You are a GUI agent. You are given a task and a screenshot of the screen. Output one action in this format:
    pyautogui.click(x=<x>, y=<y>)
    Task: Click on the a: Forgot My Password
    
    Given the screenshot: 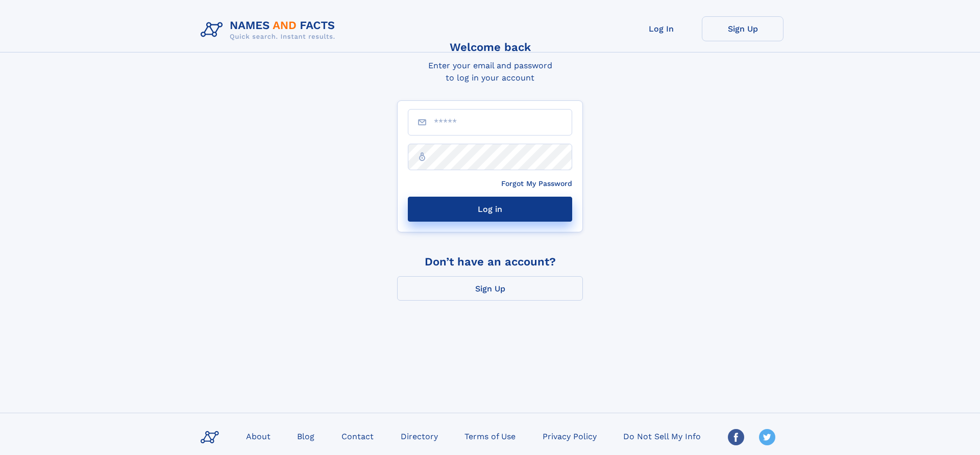 What is the action you would take?
    pyautogui.click(x=536, y=184)
    